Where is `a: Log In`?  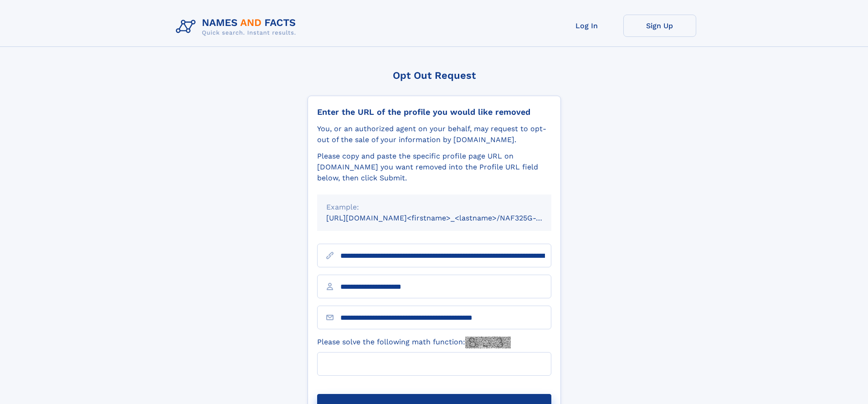 a: Log In is located at coordinates (587, 26).